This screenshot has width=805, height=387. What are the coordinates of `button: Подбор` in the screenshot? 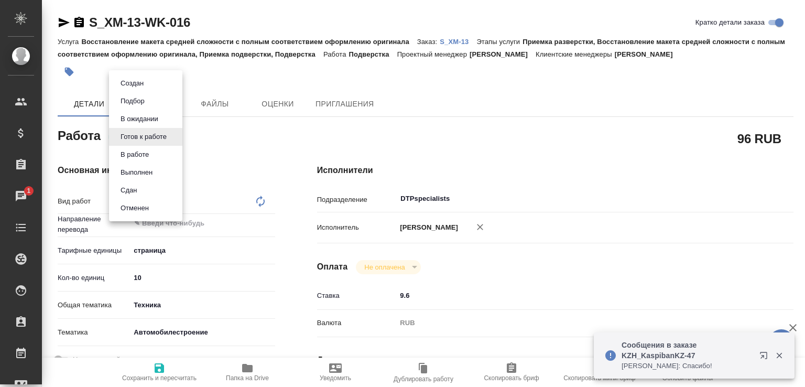 It's located at (133, 101).